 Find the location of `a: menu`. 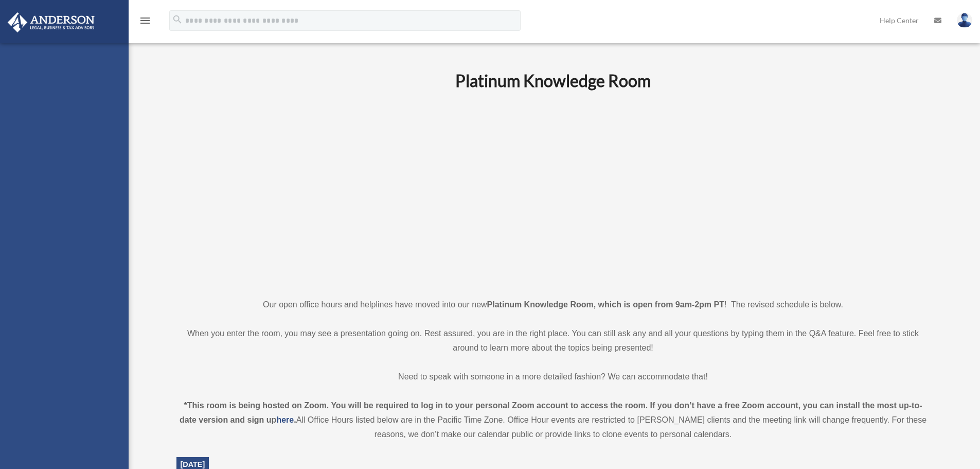

a: menu is located at coordinates (145, 22).